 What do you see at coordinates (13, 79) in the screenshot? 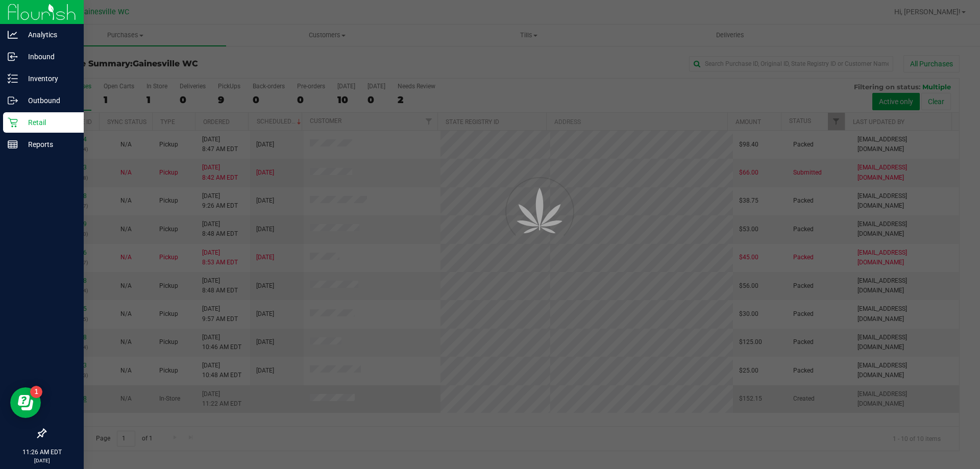
I see `inline-svg: Inventory` at bounding box center [13, 79].